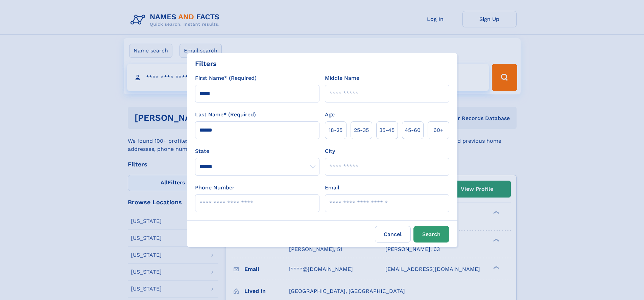  Describe the element at coordinates (332, 187) in the screenshot. I see `label: Email` at that location.